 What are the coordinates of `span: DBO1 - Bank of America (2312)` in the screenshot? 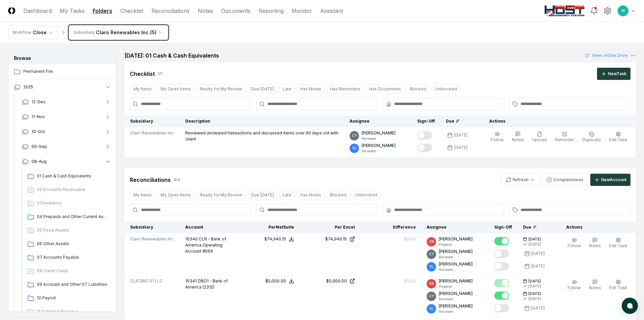 It's located at (207, 284).